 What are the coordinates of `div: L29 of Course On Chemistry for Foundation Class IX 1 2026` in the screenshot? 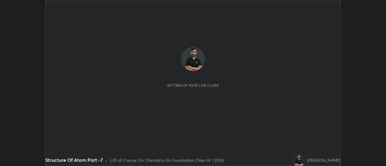 It's located at (167, 160).